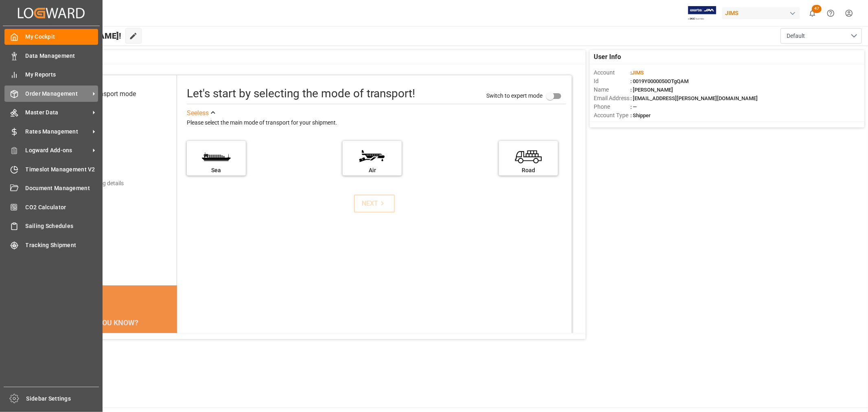 Image resolution: width=868 pixels, height=412 pixels. I want to click on span: Account Type, so click(612, 115).